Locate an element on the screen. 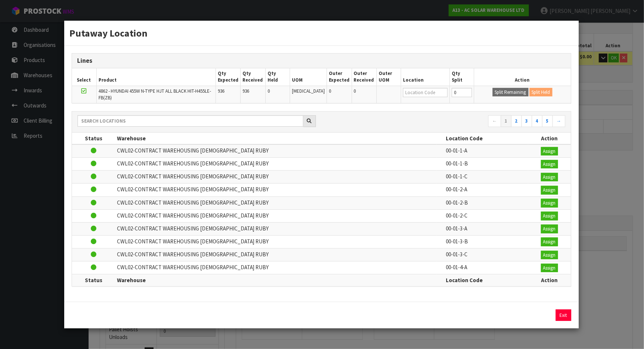 This screenshot has height=349, width=644. td: 00-01-2-B is located at coordinates (486, 203).